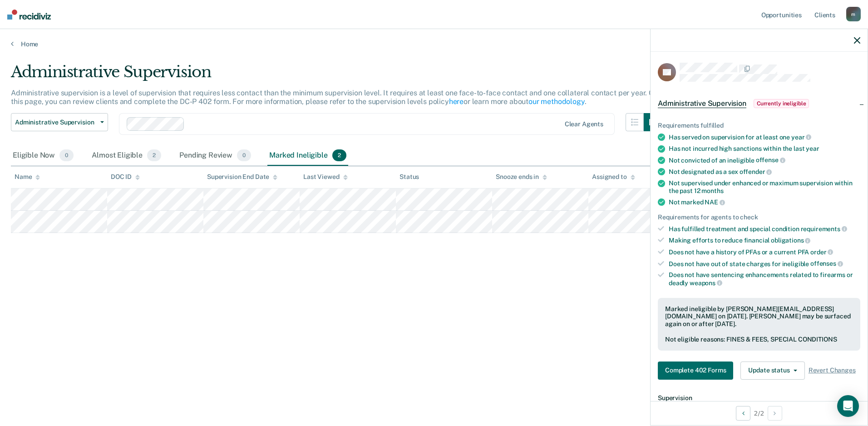 This screenshot has width=868, height=426. What do you see at coordinates (765, 229) in the screenshot?
I see `div: Has fulfilled treatment and special condition` at bounding box center [765, 229].